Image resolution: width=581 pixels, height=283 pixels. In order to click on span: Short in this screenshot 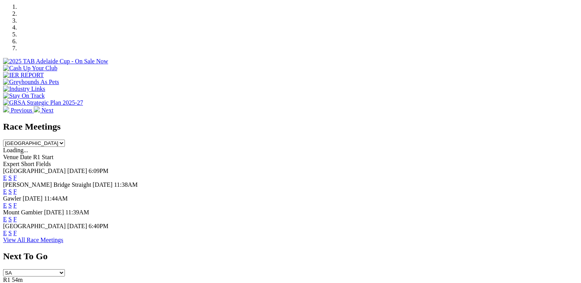, I will do `click(28, 164)`.